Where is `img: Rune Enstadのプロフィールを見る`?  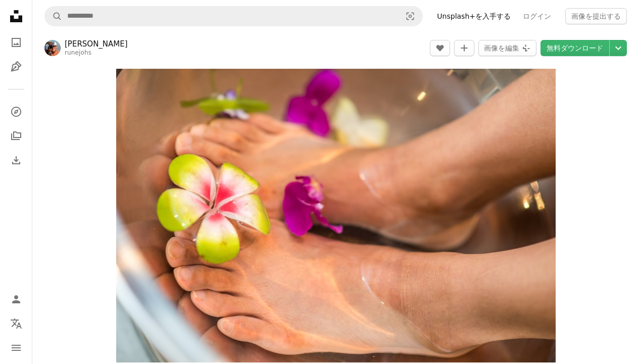 img: Rune Enstadのプロフィールを見る is located at coordinates (53, 48).